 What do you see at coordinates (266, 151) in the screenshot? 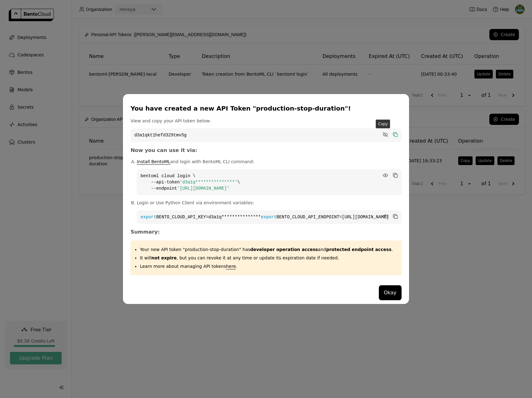
I see `h3: Now you can use it via:` at bounding box center [266, 151].